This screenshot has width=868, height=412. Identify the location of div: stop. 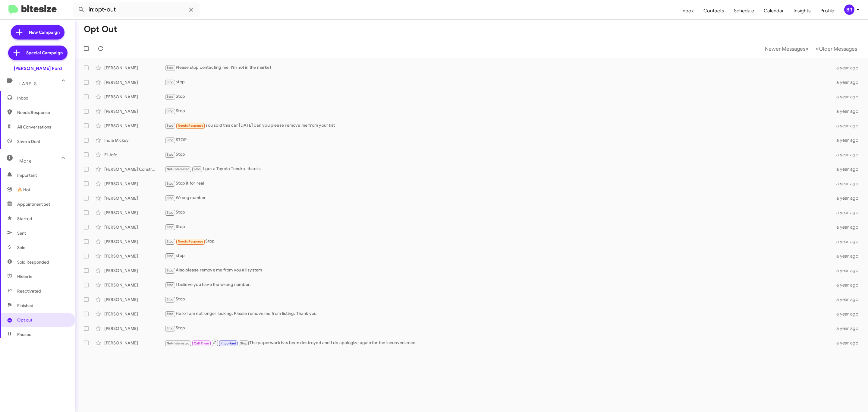
(498, 82).